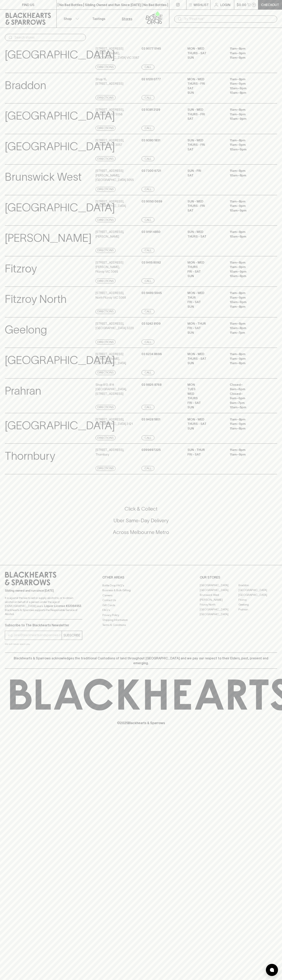 Image resolution: width=282 pixels, height=980 pixels. Describe the element at coordinates (141, 585) in the screenshot. I see `a: Bottle Drop FAQ's` at that location.